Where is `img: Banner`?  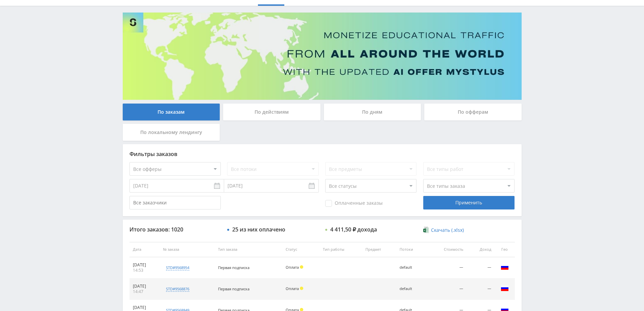 img: Banner is located at coordinates (322, 56).